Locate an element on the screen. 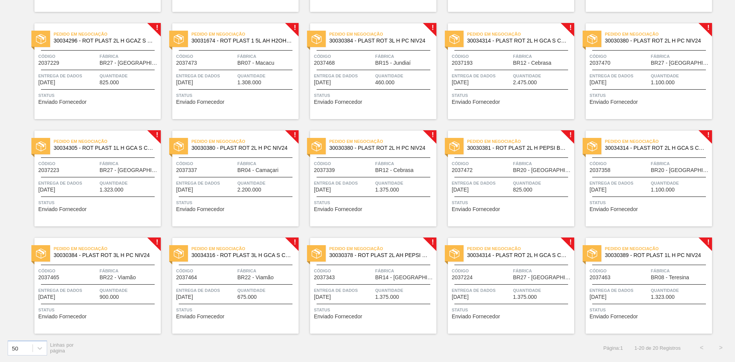 The image size is (735, 362). a: !statusPedido em Negociação30030380 - PLAST ROT 2L H PC NIV24Código2037337FábricaBR04 - CamaçariE... is located at coordinates (230, 178).